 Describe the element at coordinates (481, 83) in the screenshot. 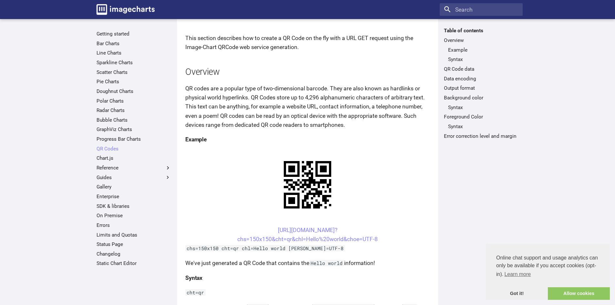

I see `nav: Table of contents` at that location.